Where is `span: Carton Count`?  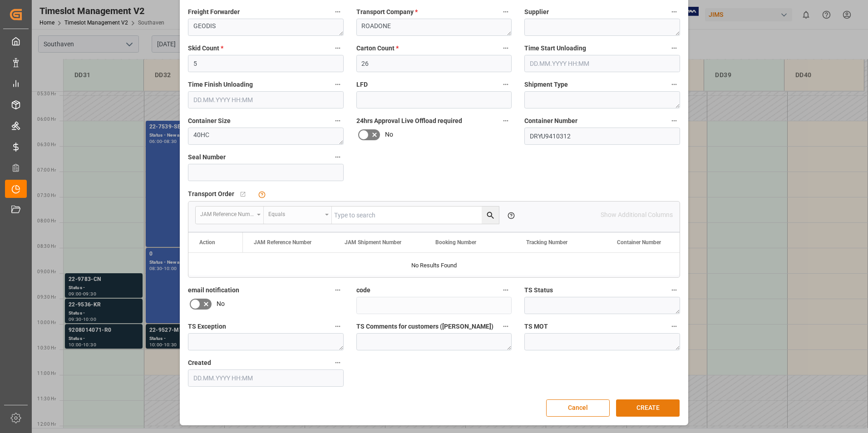 span: Carton Count is located at coordinates (377, 48).